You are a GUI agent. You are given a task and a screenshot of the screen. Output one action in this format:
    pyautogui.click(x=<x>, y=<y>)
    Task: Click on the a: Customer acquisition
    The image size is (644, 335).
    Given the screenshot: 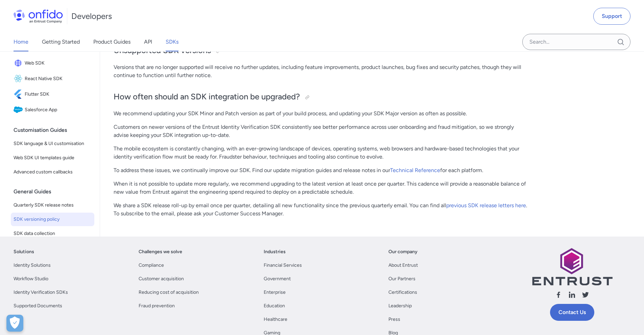 What is the action you would take?
    pyautogui.click(x=161, y=279)
    